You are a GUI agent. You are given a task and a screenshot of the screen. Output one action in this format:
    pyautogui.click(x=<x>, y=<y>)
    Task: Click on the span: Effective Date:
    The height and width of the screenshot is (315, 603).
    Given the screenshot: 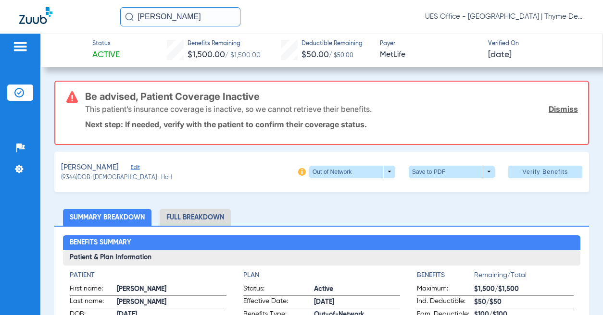 What is the action you would take?
    pyautogui.click(x=278, y=302)
    